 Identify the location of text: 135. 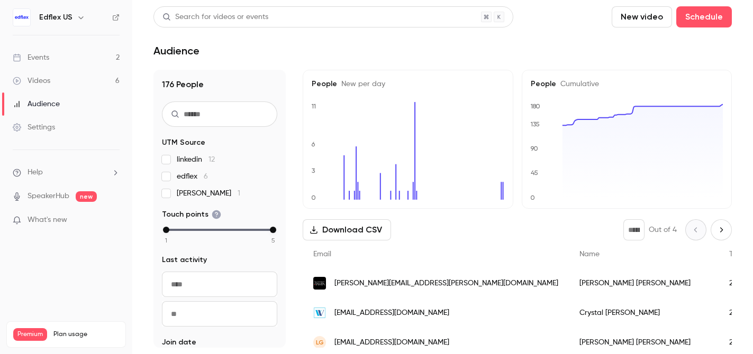
(535, 124).